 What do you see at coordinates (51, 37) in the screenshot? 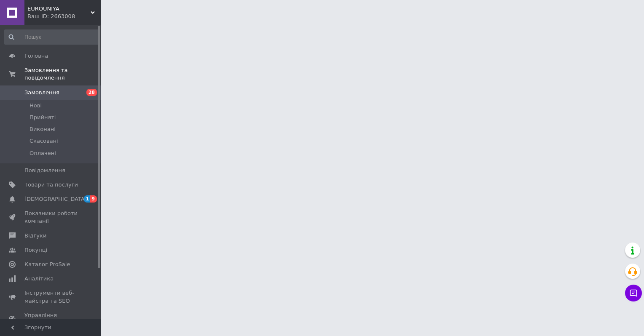
I see `input: Пошук` at bounding box center [51, 37].